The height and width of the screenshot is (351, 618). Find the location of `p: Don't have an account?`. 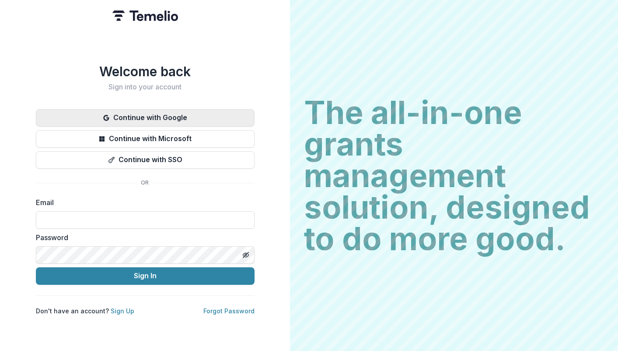

p: Don't have an account? is located at coordinates (85, 310).